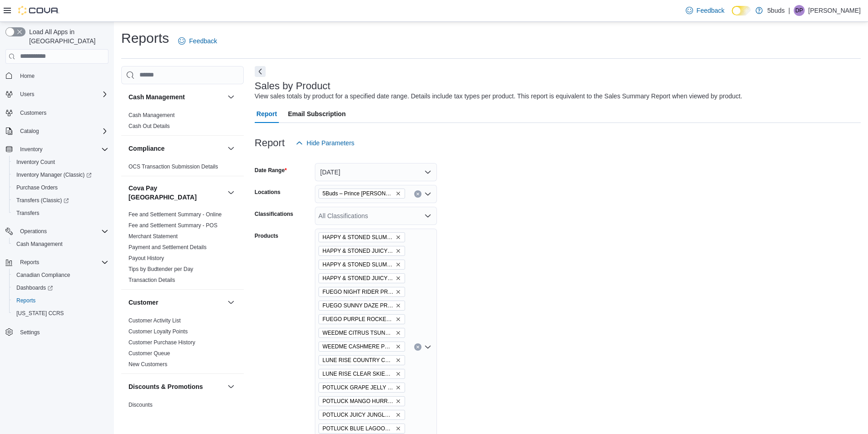 The height and width of the screenshot is (434, 868). Describe the element at coordinates (270, 143) in the screenshot. I see `h3: Report` at that location.